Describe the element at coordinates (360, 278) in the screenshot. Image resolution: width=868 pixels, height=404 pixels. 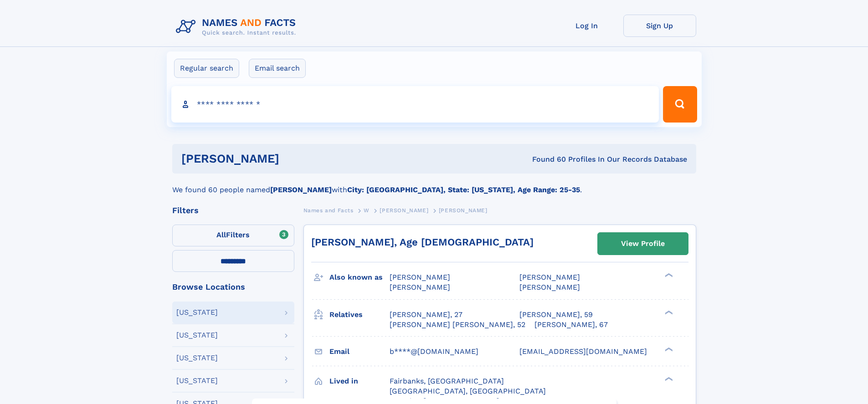
I see `h3: Also known as` at that location.